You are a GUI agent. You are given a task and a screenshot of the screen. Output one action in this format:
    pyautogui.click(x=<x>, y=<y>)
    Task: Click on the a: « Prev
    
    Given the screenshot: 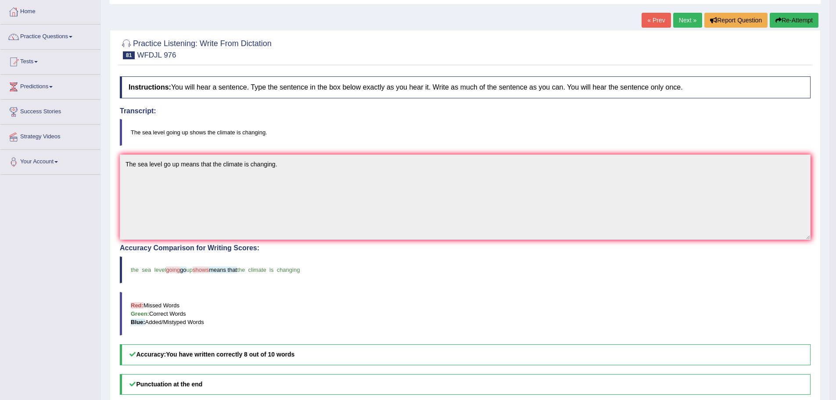 What is the action you would take?
    pyautogui.click(x=656, y=20)
    